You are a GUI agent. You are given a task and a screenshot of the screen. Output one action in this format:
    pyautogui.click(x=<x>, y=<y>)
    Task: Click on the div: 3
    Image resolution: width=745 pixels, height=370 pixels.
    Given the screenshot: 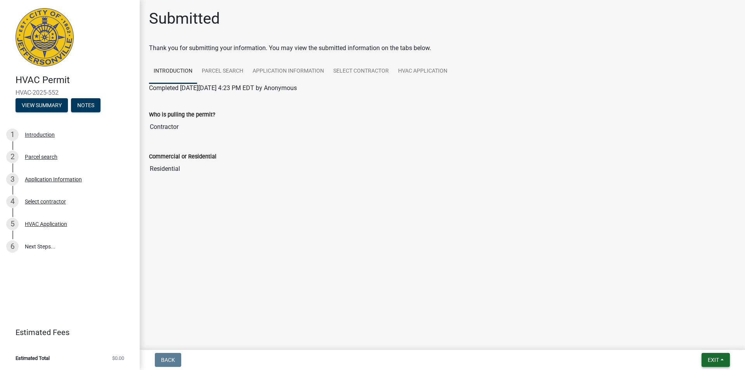 What is the action you would take?
    pyautogui.click(x=12, y=179)
    